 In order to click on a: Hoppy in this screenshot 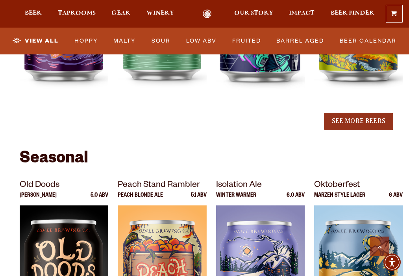, I will do `click(86, 41)`.